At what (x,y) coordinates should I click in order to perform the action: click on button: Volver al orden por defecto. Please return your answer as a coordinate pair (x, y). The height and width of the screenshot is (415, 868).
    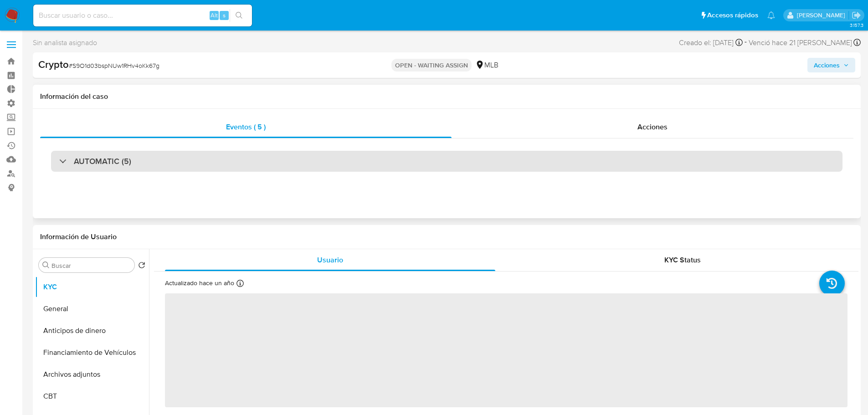
    Looking at the image, I should click on (142, 267).